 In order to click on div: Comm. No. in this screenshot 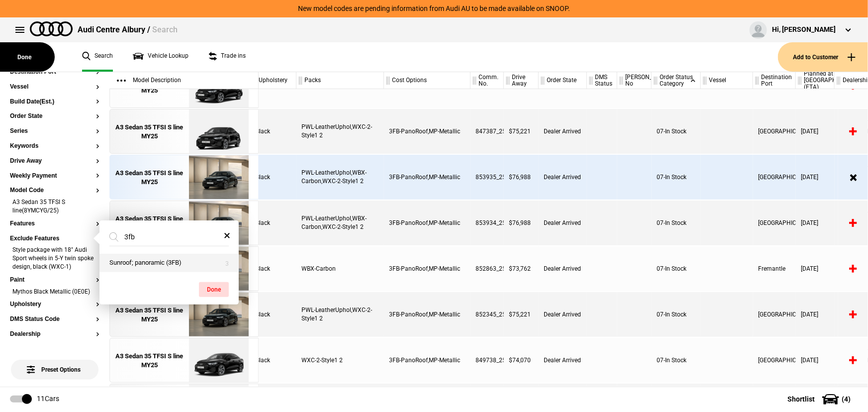, I will do `click(487, 81)`.